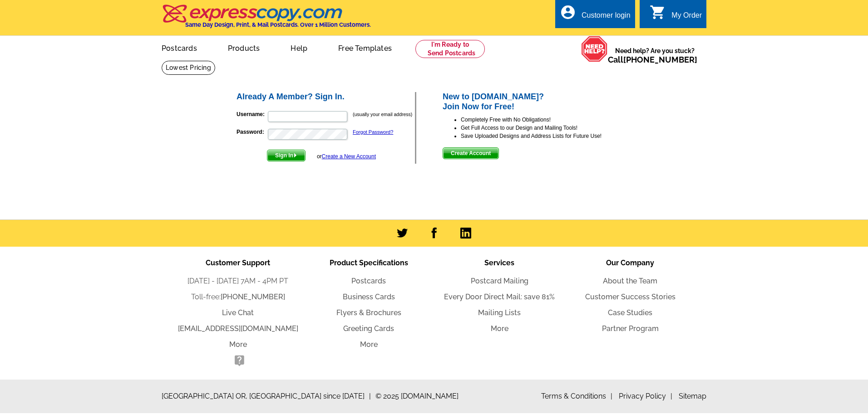 The image size is (868, 419). I want to click on a: Sitemap, so click(692, 396).